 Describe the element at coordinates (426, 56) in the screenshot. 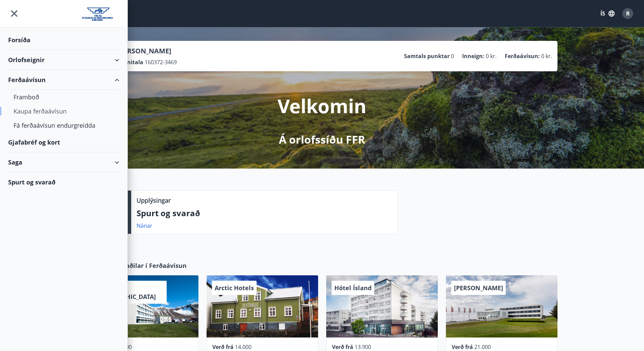

I see `p: Samtals punktar` at that location.